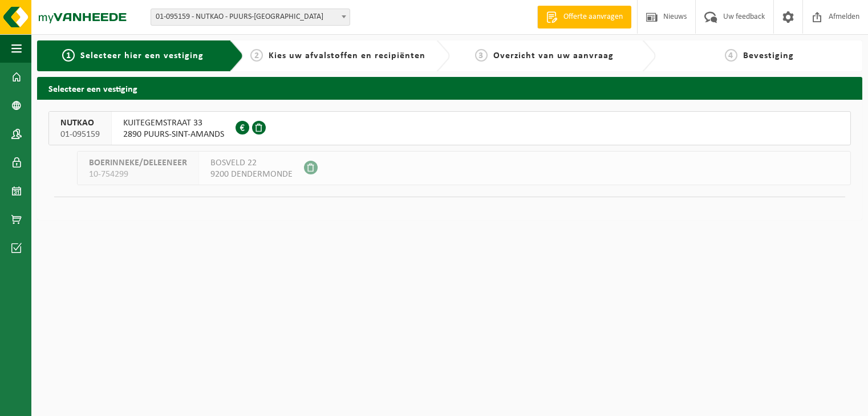 Image resolution: width=868 pixels, height=416 pixels. What do you see at coordinates (173, 123) in the screenshot?
I see `span: KUITEGEMSTRAAT 33` at bounding box center [173, 123].